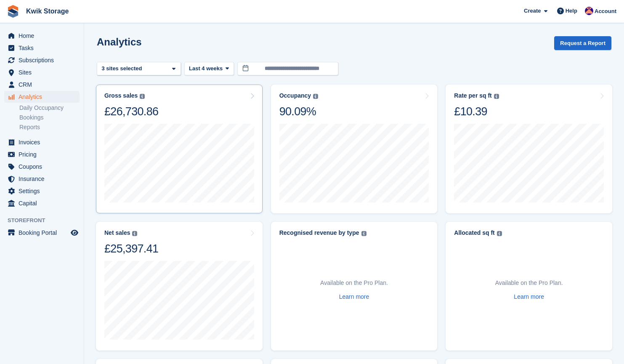  Describe the element at coordinates (13, 12) in the screenshot. I see `img: stora-icon-8386f47178a22dfd0bd8f6a31ec36ba5ce8667c1dd55bd0f319d3a0aa187defe.svg` at that location.